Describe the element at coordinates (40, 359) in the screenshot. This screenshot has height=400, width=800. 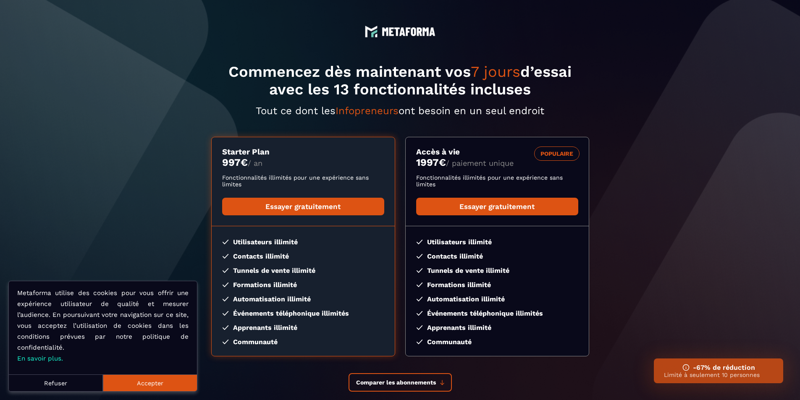
I see `a: En savoir plus.` at that location.